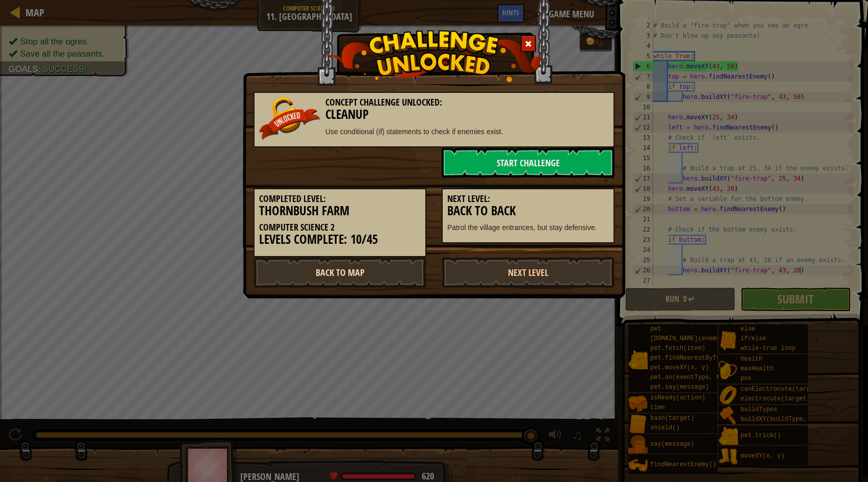 The height and width of the screenshot is (482, 868). What do you see at coordinates (528, 162) in the screenshot?
I see `a: Start Challenge` at bounding box center [528, 162].